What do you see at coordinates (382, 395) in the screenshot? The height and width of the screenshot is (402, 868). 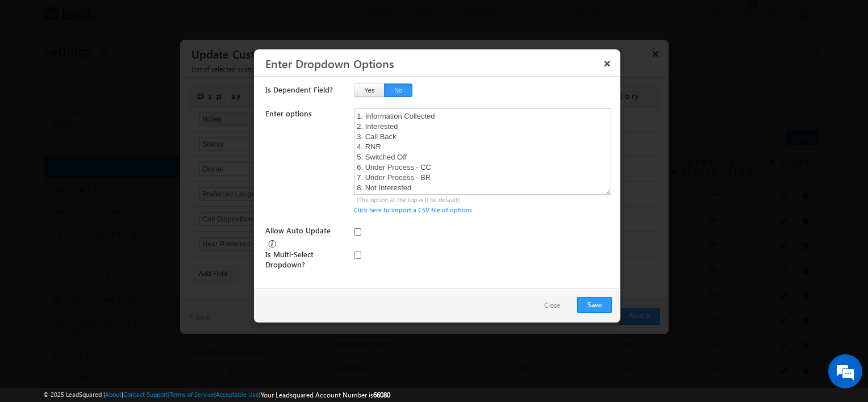 I see `span: 66080` at bounding box center [382, 395].